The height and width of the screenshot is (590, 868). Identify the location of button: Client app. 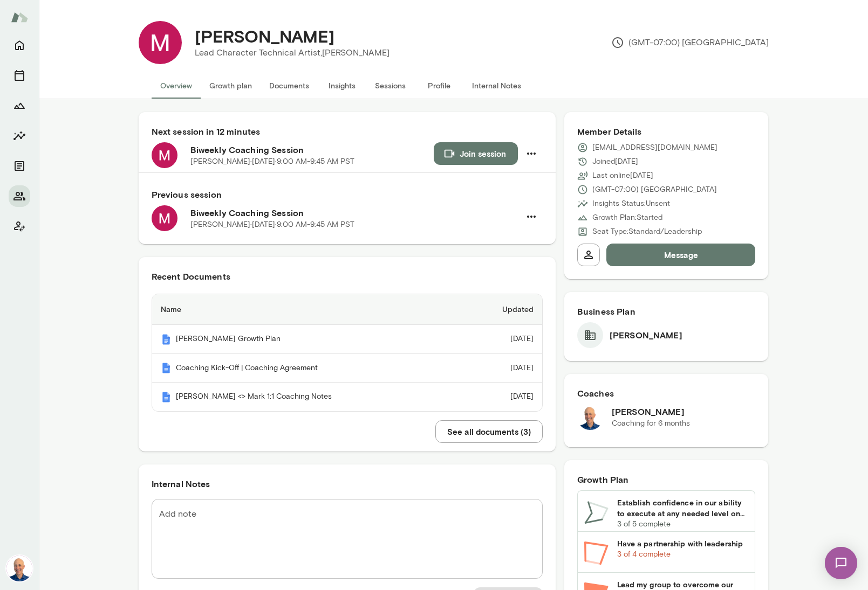
(19, 227).